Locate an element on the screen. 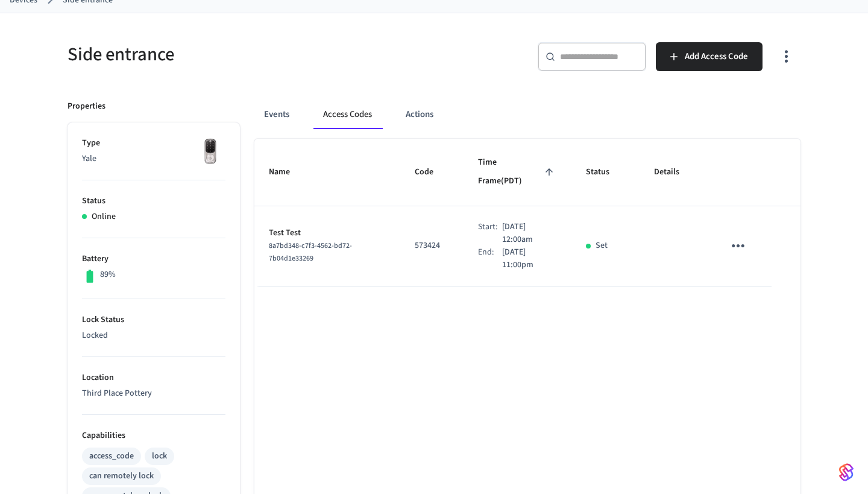 The image size is (868, 494). div: access_code is located at coordinates (111, 456).